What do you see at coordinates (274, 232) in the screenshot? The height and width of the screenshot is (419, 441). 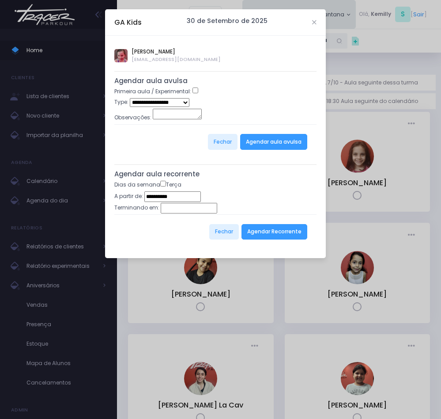 I see `button: Agendar Recorrente` at bounding box center [274, 232].